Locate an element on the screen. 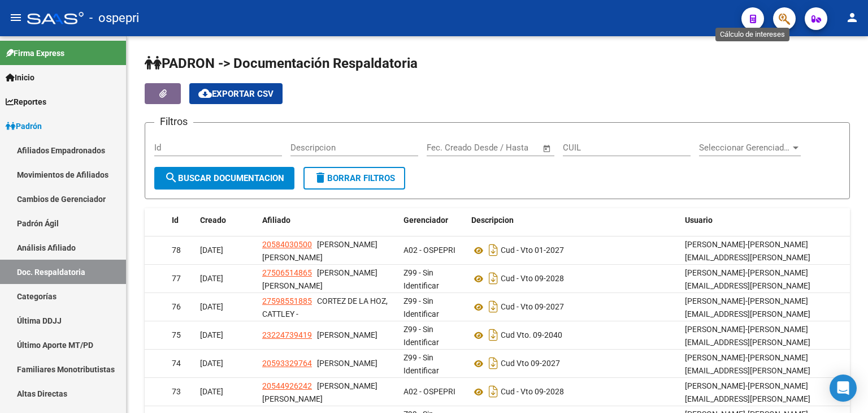 The height and width of the screenshot is (413, 868). span: Cud - Vto 09-2027 is located at coordinates (532, 307).